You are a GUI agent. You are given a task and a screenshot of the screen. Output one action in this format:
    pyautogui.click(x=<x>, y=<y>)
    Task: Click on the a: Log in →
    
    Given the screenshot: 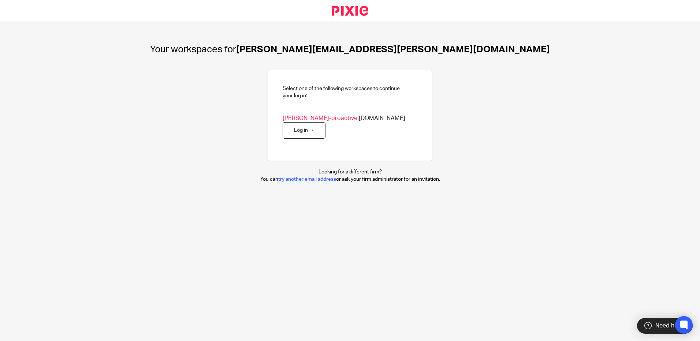 What is the action you would take?
    pyautogui.click(x=304, y=130)
    